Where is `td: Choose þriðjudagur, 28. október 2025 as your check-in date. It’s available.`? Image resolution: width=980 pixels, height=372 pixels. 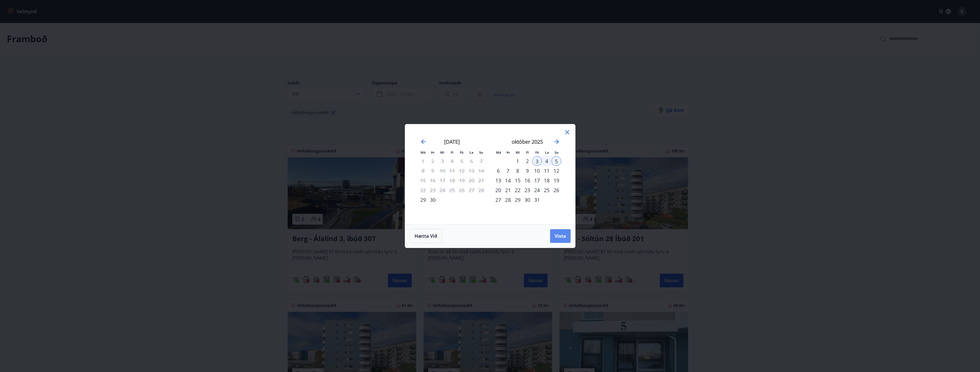 td: Choose þriðjudagur, 28. október 2025 as your check-in date. It’s available. is located at coordinates (508, 200).